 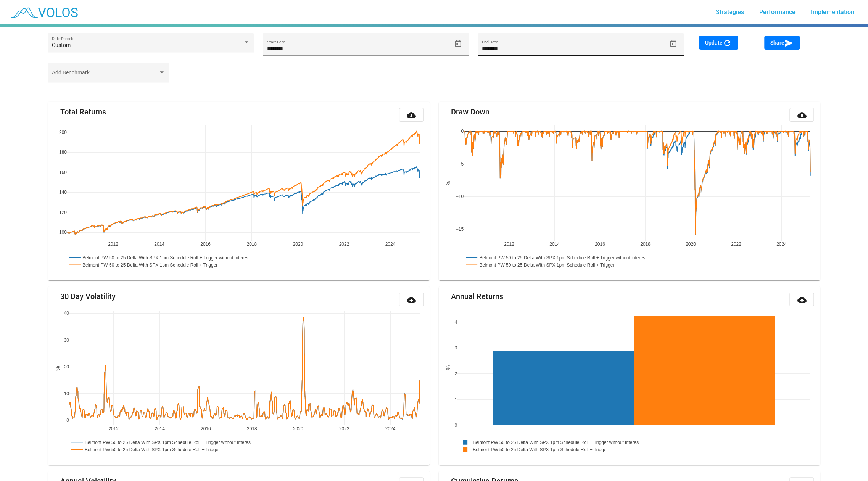 What do you see at coordinates (88, 296) in the screenshot?
I see `mat-card-title: 30 Day Volatility` at bounding box center [88, 296].